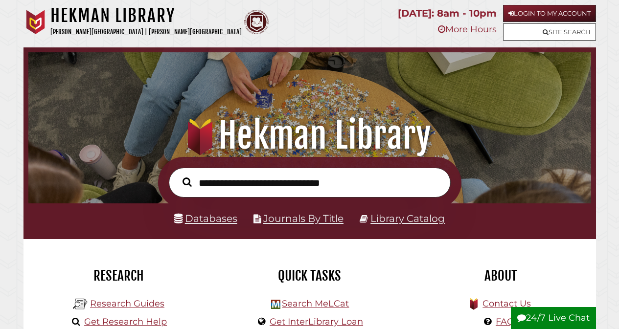 This screenshot has height=329, width=619. I want to click on h2: Research, so click(119, 276).